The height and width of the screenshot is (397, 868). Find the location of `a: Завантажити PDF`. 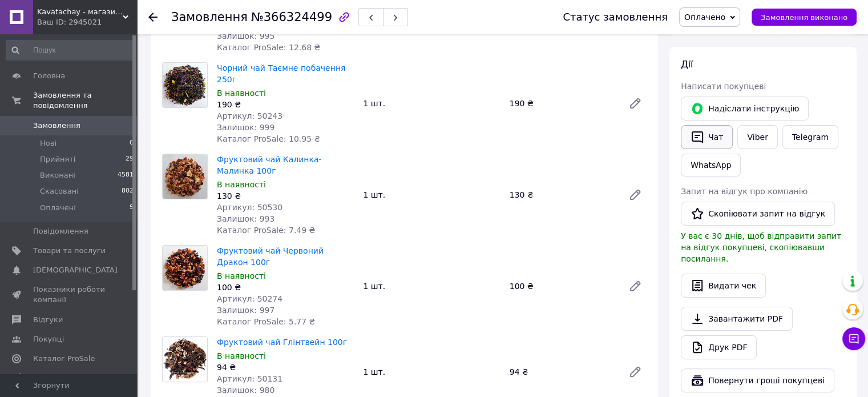

a: Завантажити PDF is located at coordinates (737, 319).